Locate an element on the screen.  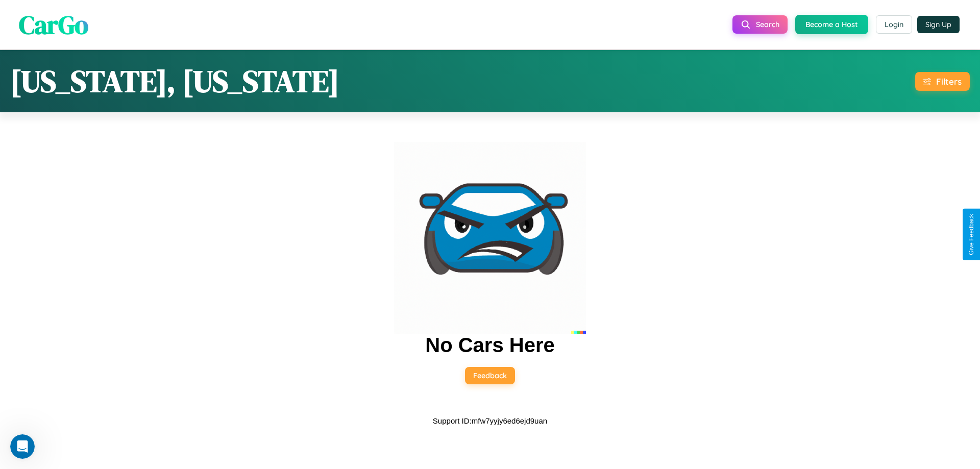
img: car is located at coordinates (490, 238).